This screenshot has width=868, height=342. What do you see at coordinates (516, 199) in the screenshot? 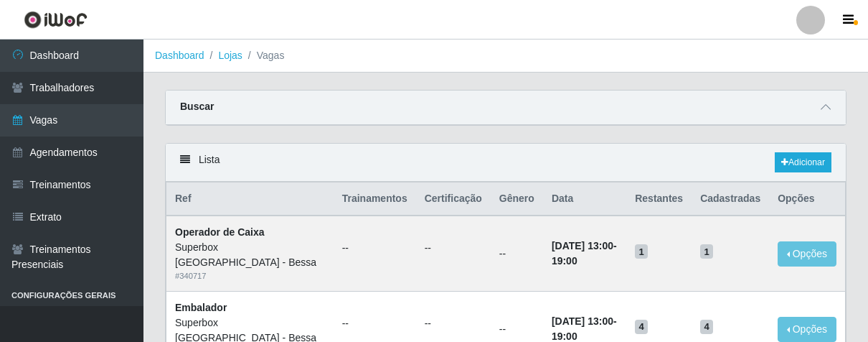
I see `th: Gênero` at bounding box center [516, 199].